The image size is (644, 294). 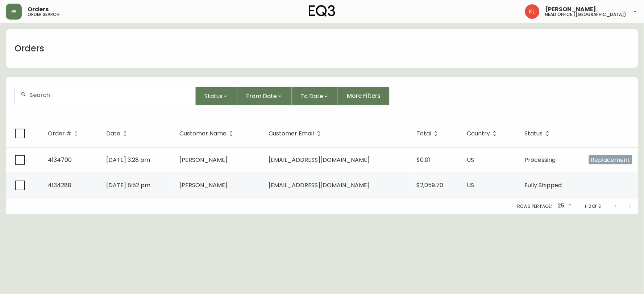 I want to click on img: logo, so click(x=322, y=11).